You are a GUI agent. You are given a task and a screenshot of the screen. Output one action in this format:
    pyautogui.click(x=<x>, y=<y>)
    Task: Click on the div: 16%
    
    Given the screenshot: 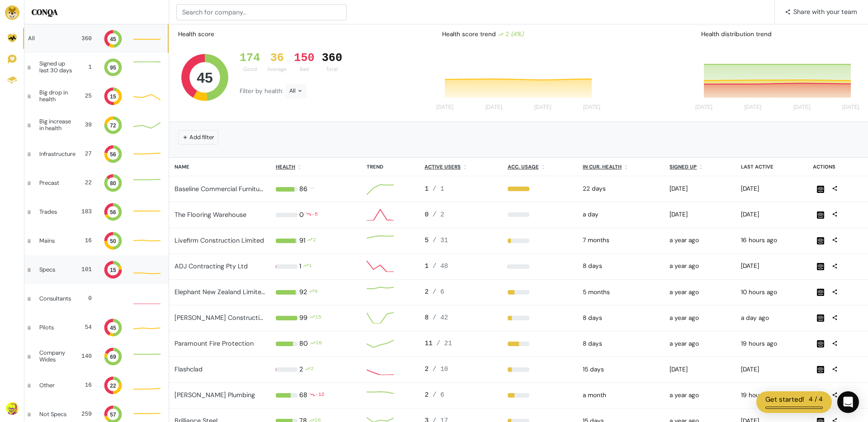 What is the action you would take?
    pyautogui.click(x=540, y=241)
    